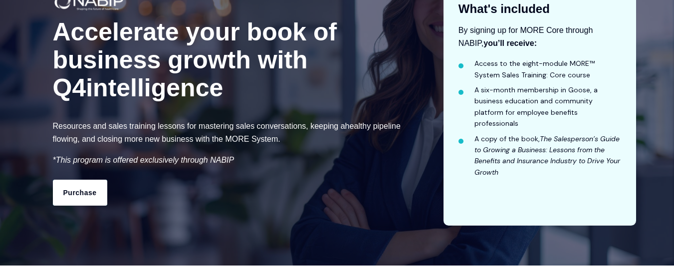  Describe the element at coordinates (226, 132) in the screenshot. I see `span: healthy pipeline flowing, and closing more new business with the MORE System.` at that location.